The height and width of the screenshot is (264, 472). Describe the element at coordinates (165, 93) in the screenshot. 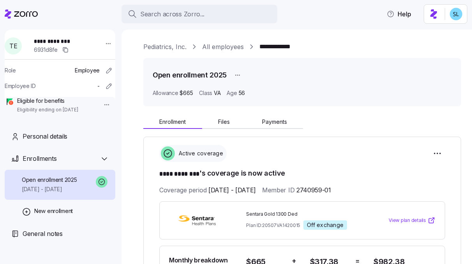

I see `span: Allowance` at that location.